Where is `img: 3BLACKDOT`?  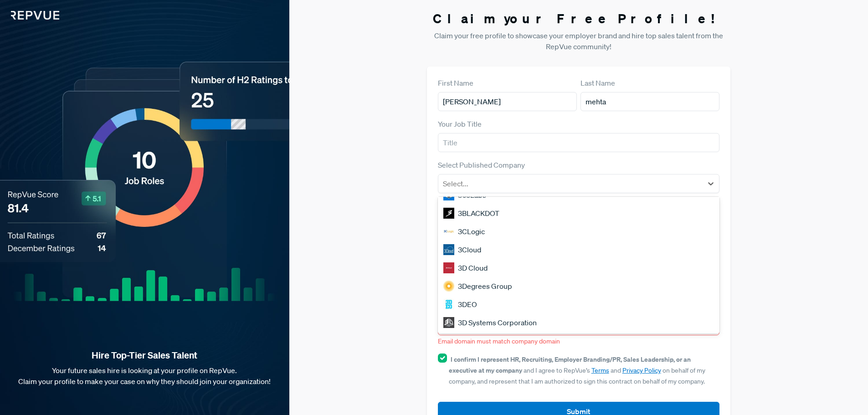
img: 3BLACKDOT is located at coordinates (449, 213).